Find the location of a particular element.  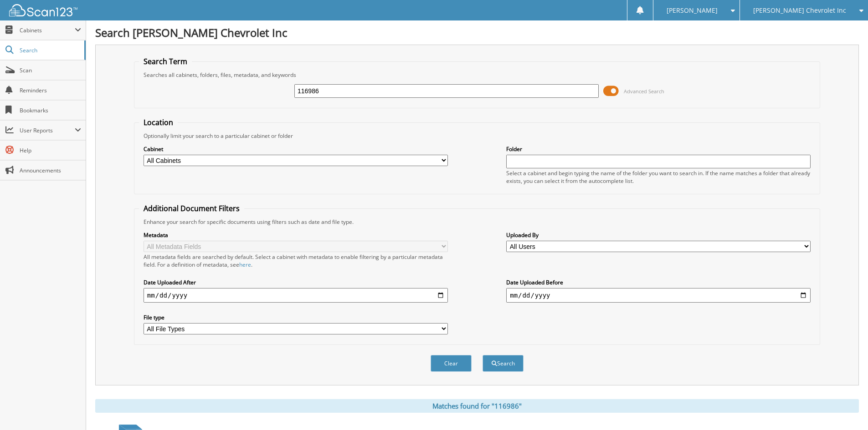

div: Optionally limit your search to a particular cabinet or folder is located at coordinates (477, 135).